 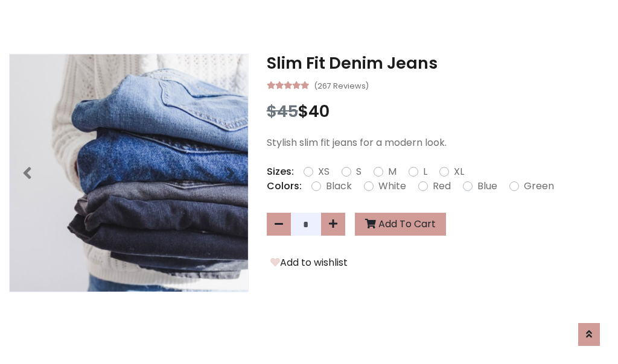 What do you see at coordinates (324, 172) in the screenshot?
I see `label: XS` at bounding box center [324, 172].